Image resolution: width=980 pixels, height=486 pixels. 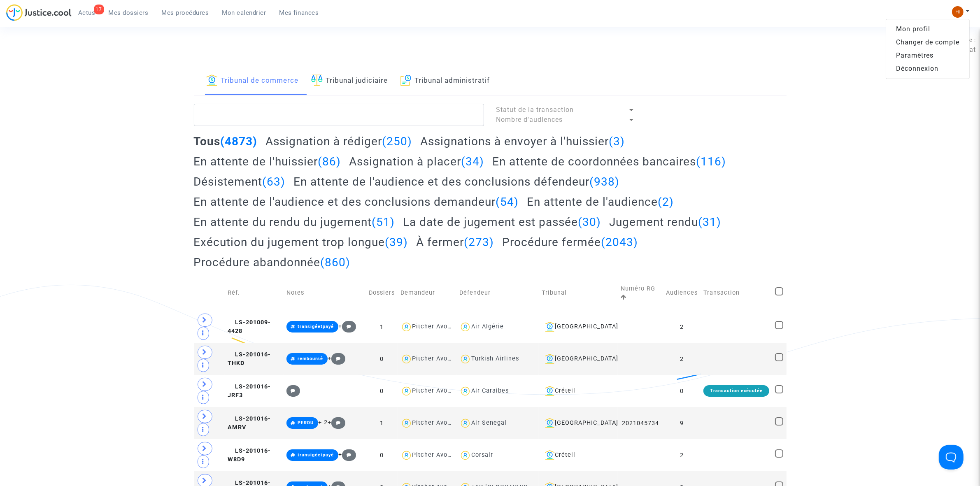 What do you see at coordinates (578, 293) in the screenshot?
I see `td: Tribunal` at bounding box center [578, 293].